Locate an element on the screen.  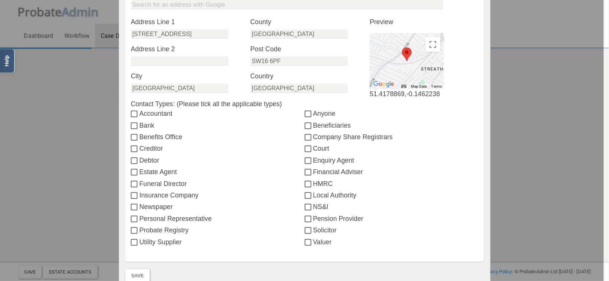
input: Court is located at coordinates (309, 149).